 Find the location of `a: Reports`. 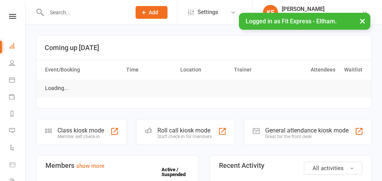

a: Reports is located at coordinates (17, 114).